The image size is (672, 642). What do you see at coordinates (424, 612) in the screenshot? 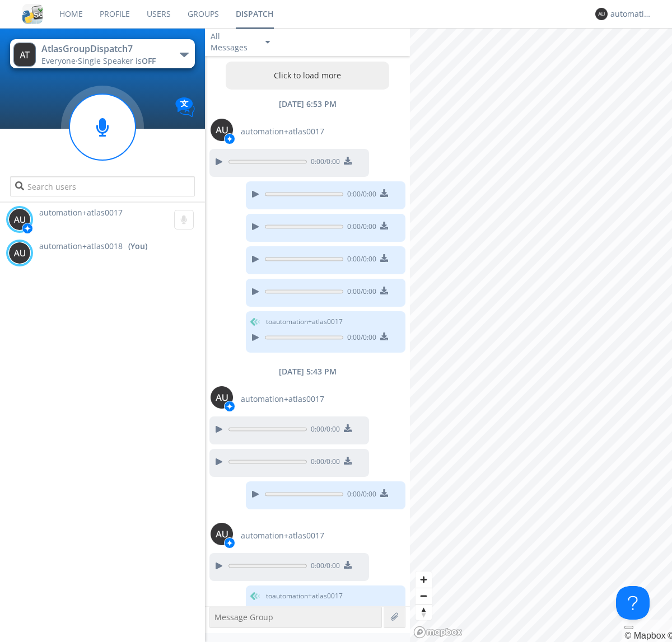
I see `span: Reset bearing to north` at bounding box center [424, 612].